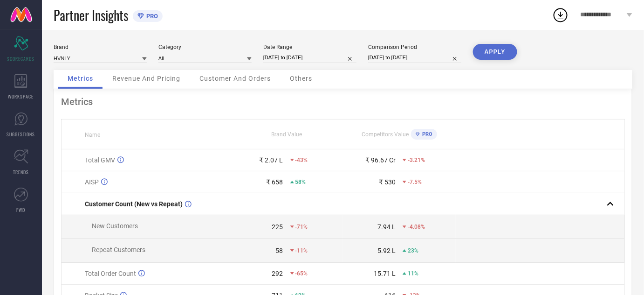  Describe the element at coordinates (495, 52) in the screenshot. I see `button: APPLY` at that location.